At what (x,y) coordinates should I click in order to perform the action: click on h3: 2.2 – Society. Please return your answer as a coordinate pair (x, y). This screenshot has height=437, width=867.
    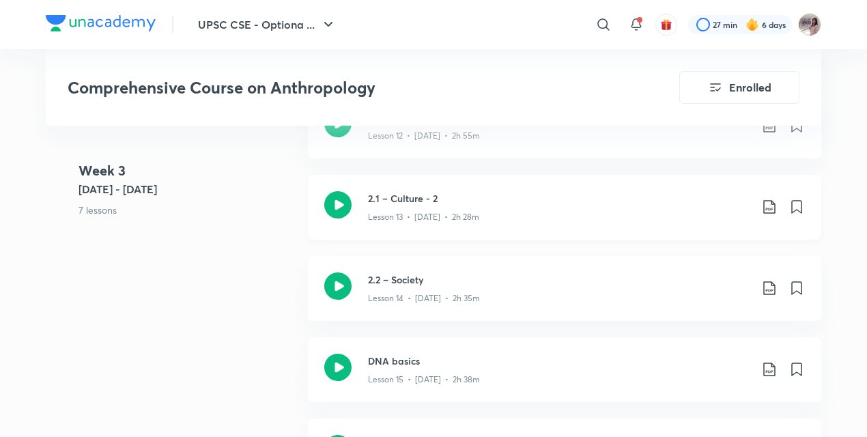
    Looking at the image, I should click on (559, 279).